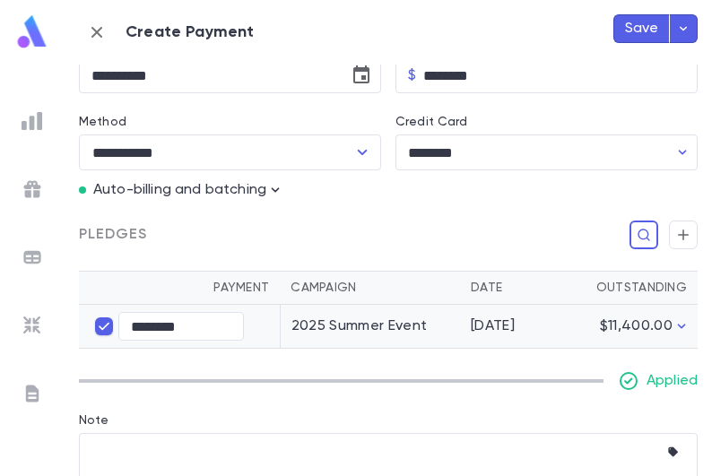  Describe the element at coordinates (511, 288) in the screenshot. I see `th: Date` at that location.